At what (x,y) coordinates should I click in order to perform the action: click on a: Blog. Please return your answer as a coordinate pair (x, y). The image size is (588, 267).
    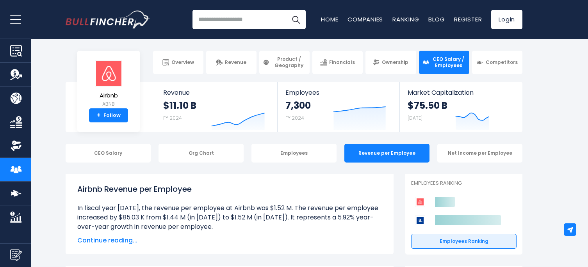
    Looking at the image, I should click on (436, 19).